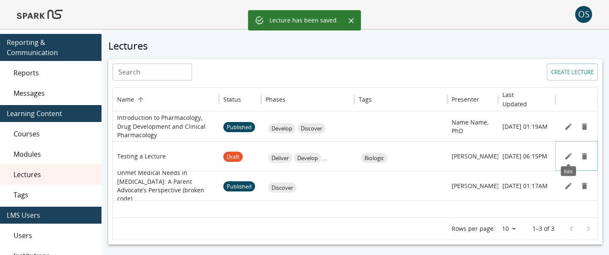  I want to click on span: Users, so click(54, 235).